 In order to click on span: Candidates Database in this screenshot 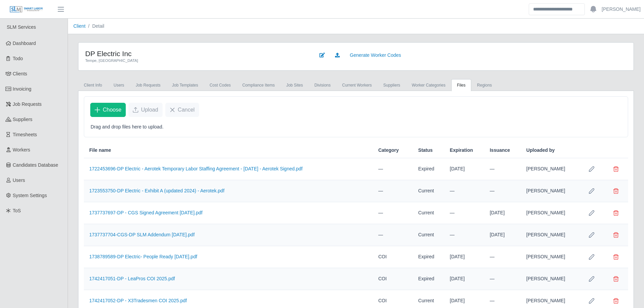, I will do `click(36, 165)`.